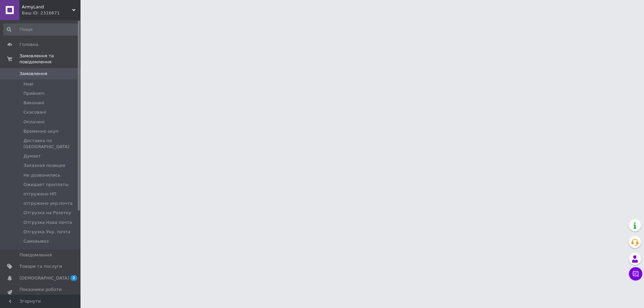 The height and width of the screenshot is (308, 644). What do you see at coordinates (50, 59) in the screenshot?
I see `span: Замовлення та повідомлення` at bounding box center [50, 59].